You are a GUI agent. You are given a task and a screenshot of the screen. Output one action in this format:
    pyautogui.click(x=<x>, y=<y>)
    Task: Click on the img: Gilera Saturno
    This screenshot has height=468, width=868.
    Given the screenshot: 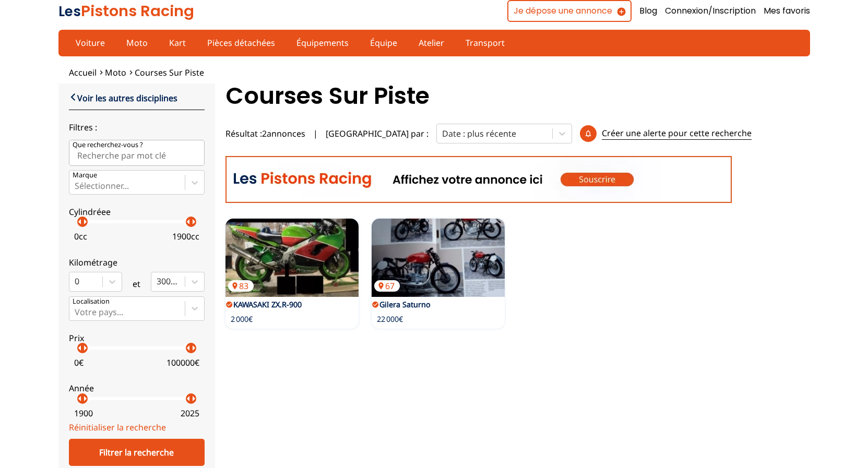 What is the action you would take?
    pyautogui.click(x=438, y=258)
    